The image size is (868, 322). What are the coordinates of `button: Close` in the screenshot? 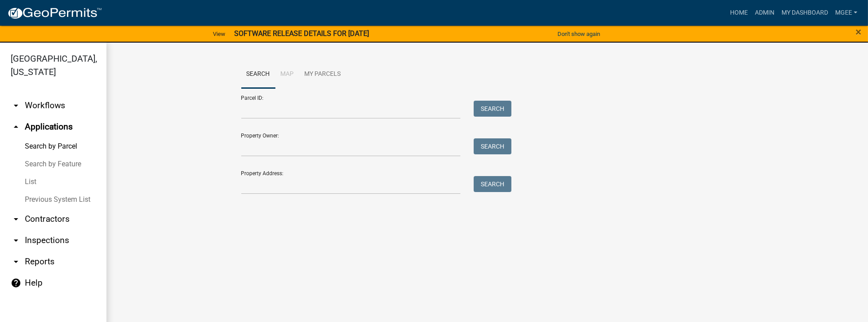 It's located at (858, 32).